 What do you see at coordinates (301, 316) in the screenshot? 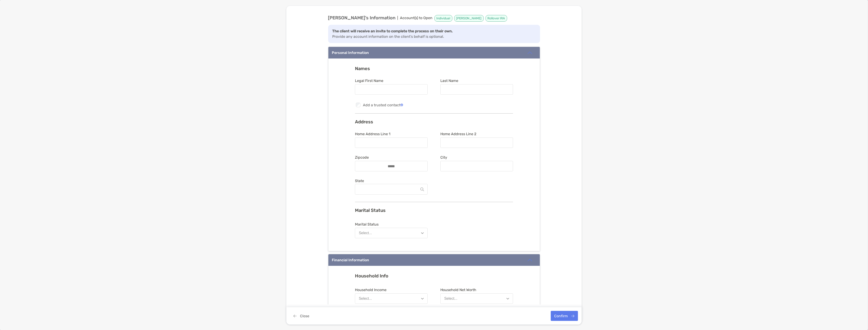
I see `button: Close` at bounding box center [301, 316].